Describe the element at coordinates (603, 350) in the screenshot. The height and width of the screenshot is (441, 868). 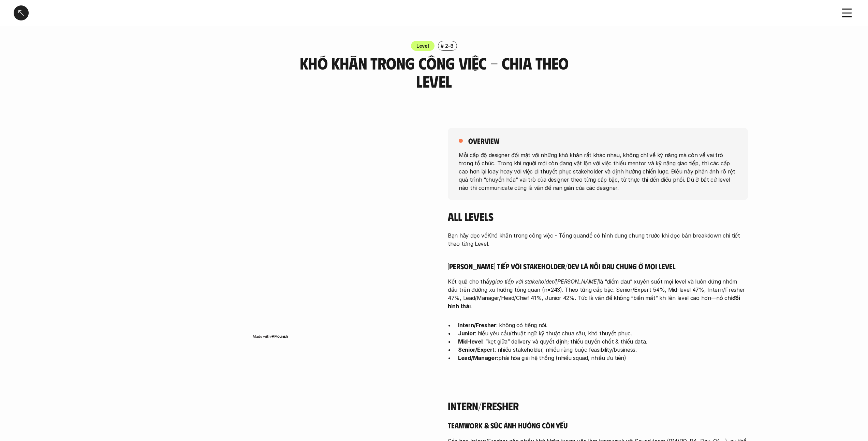
I see `p: : nhiều stakeholder, nhiều ràng buộc feasibility/business.` at that location.